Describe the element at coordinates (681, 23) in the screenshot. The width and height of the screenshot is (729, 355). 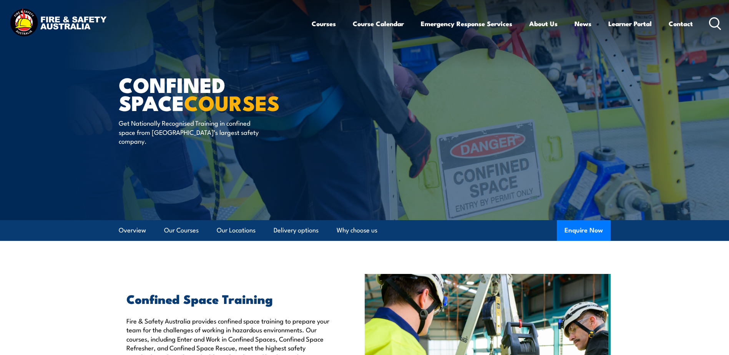
I see `a: Contact` at that location.